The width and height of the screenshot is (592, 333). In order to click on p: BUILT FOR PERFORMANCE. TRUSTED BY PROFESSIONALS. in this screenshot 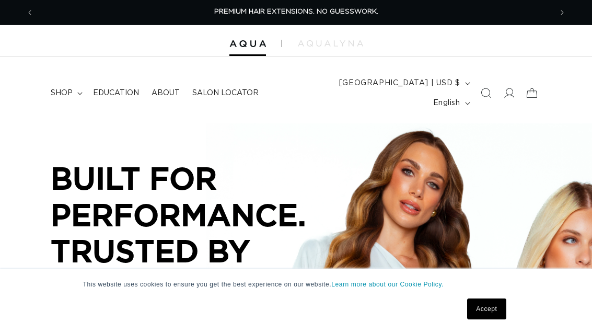, I will do `click(208, 233)`.